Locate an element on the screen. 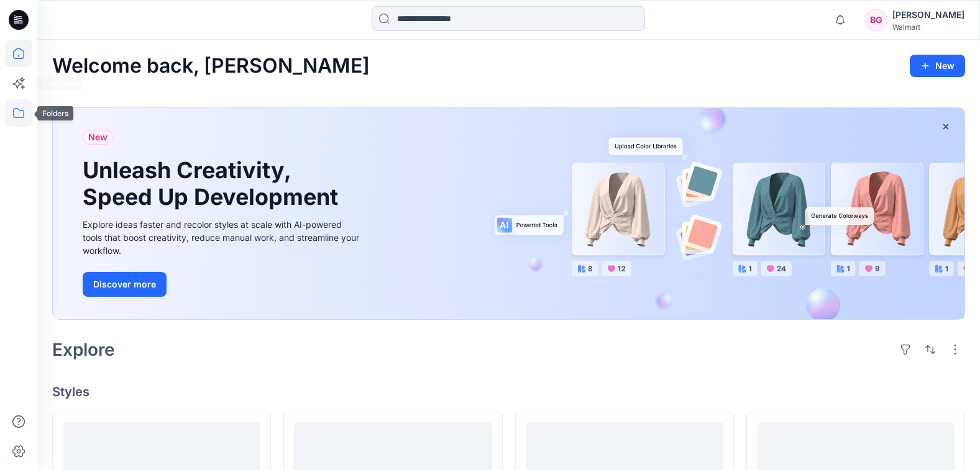  h1: Unleash Creativity, Speed Up Development is located at coordinates (213, 184).